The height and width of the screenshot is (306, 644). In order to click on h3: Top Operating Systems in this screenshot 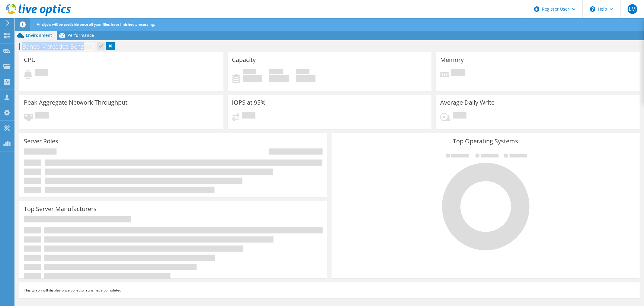, I will do `click(485, 141)`.